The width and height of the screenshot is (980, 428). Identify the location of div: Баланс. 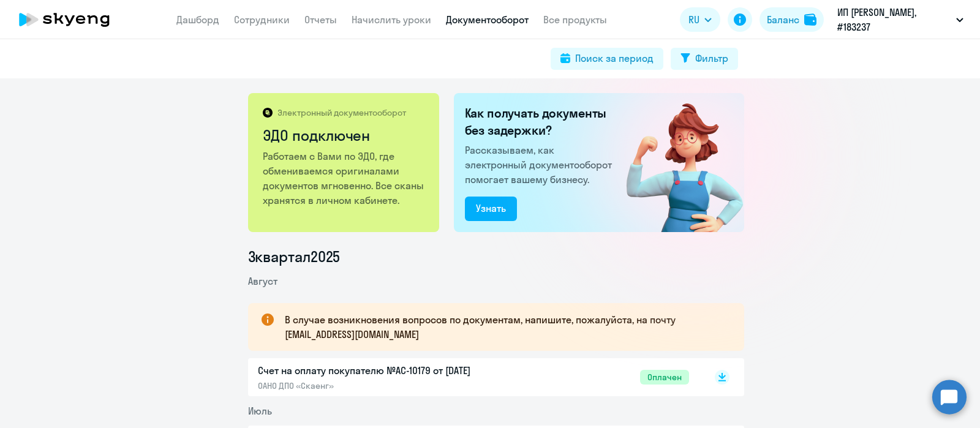
(783, 20).